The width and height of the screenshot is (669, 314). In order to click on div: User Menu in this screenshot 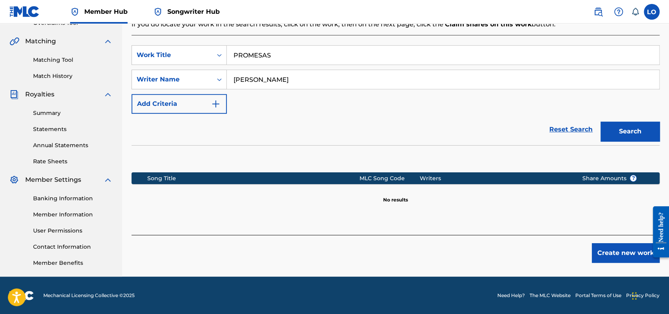, I will do `click(652, 12)`.